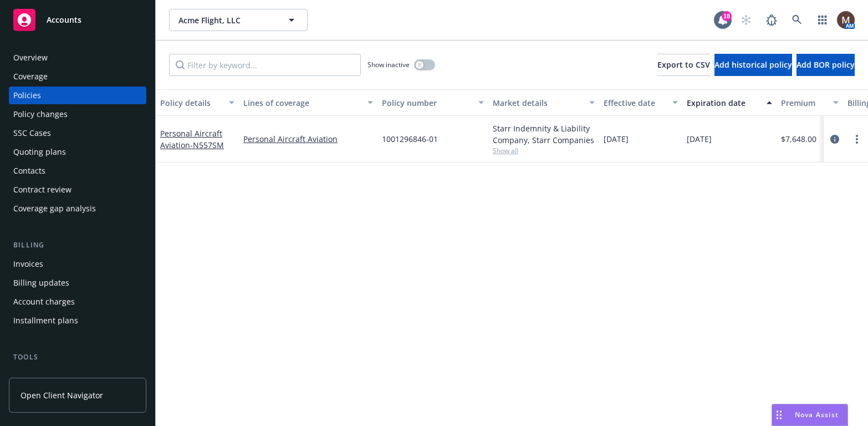 The width and height of the screenshot is (868, 426). What do you see at coordinates (823, 20) in the screenshot?
I see `a: Switch app` at bounding box center [823, 20].